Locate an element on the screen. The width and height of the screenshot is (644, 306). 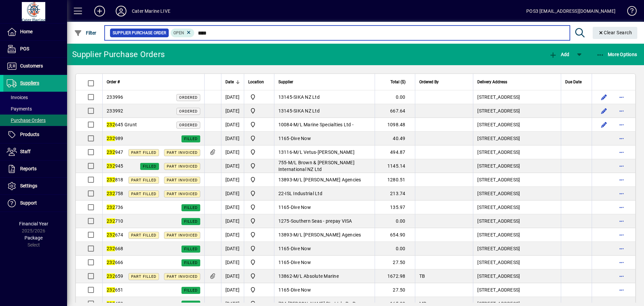
td: 1672.98 is located at coordinates (395, 276).